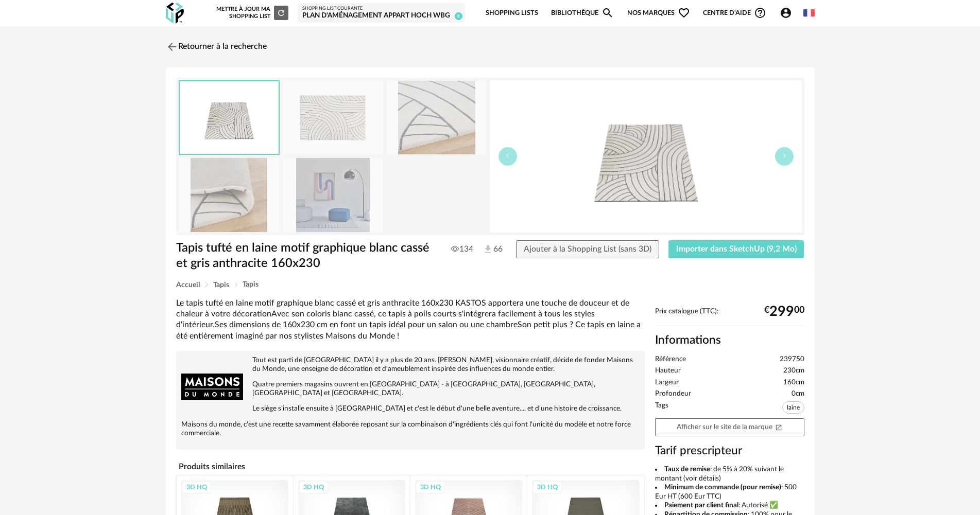 This screenshot has width=980, height=515. I want to click on span: 134, so click(462, 249).